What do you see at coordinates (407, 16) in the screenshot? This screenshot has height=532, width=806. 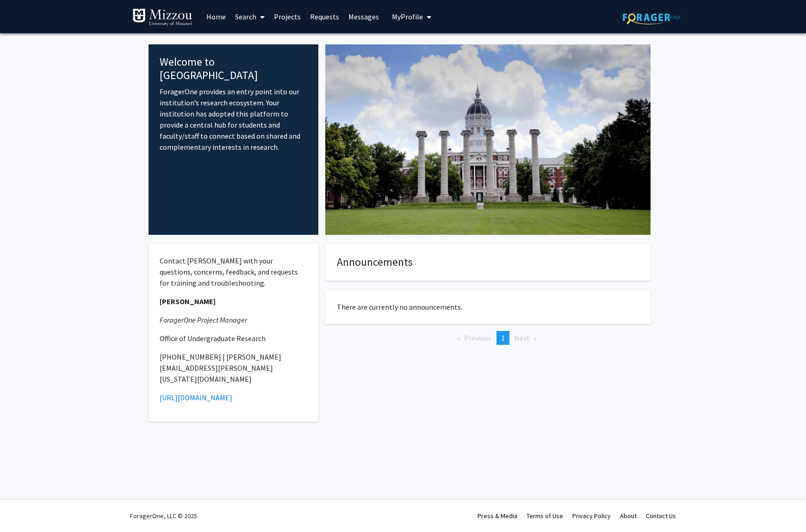 I see `span: My Profile` at bounding box center [407, 16].